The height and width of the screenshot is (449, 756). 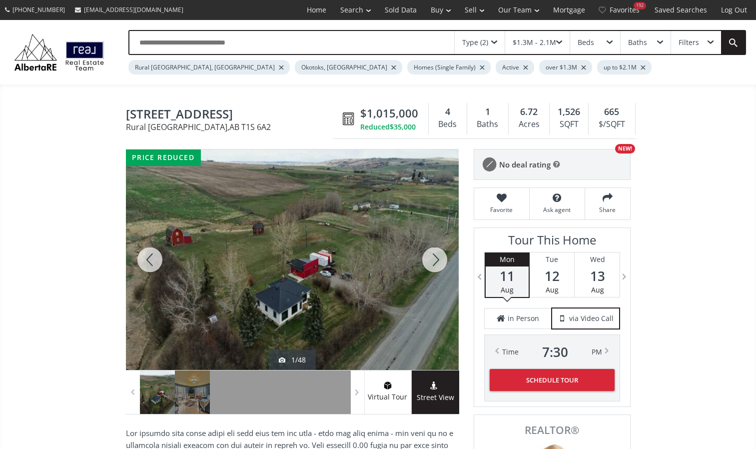 I want to click on div: Type (2), so click(x=475, y=42).